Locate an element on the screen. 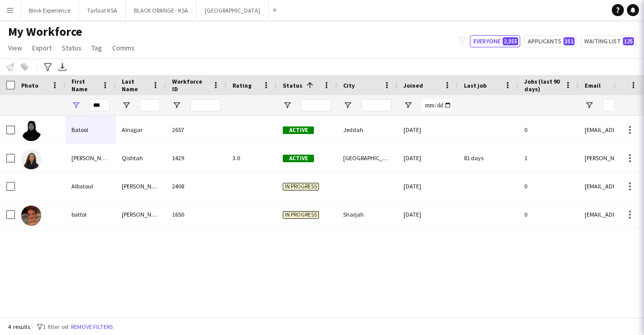 Image resolution: width=644 pixels, height=335 pixels. a: Status is located at coordinates (71, 48).